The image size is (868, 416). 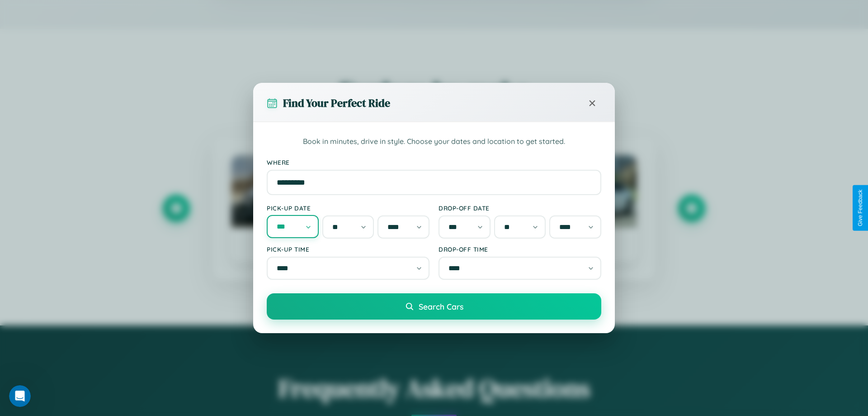 What do you see at coordinates (434, 307) in the screenshot?
I see `button: Search Cars` at bounding box center [434, 307].